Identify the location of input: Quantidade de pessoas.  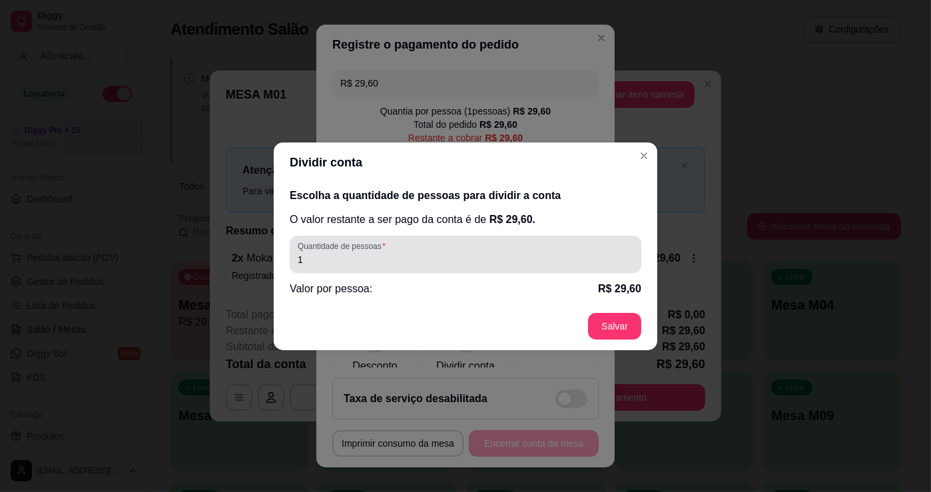
(465, 260).